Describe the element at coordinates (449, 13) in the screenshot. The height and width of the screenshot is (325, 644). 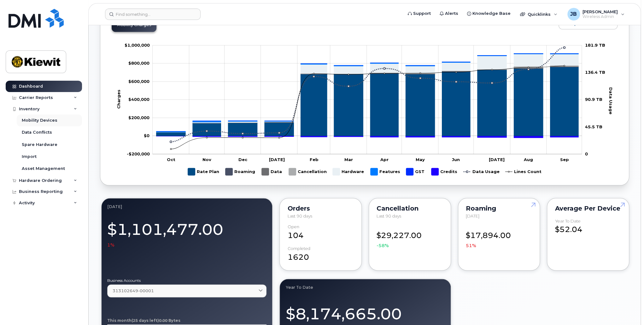
I see `a: Alerts` at that location.